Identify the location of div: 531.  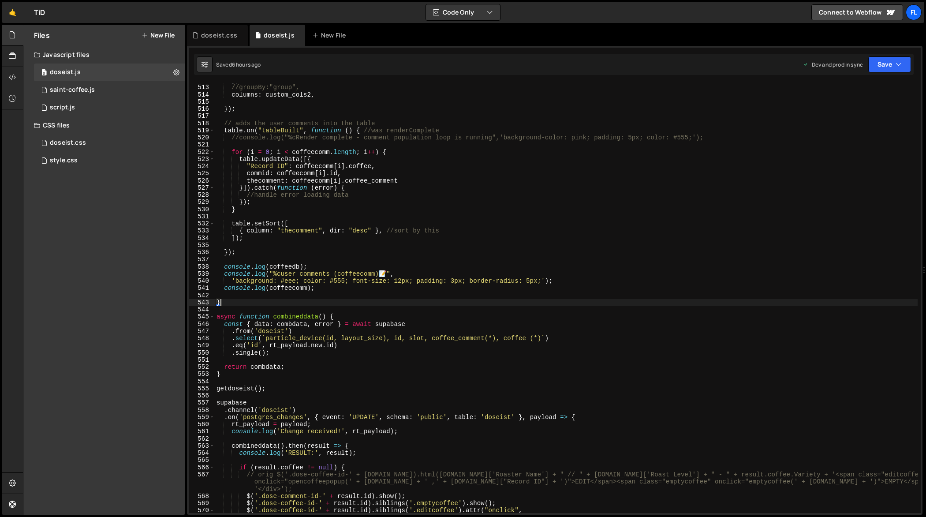
(201, 216).